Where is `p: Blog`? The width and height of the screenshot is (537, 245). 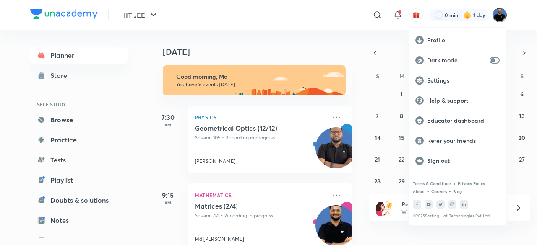
p: Blog is located at coordinates (457, 192).